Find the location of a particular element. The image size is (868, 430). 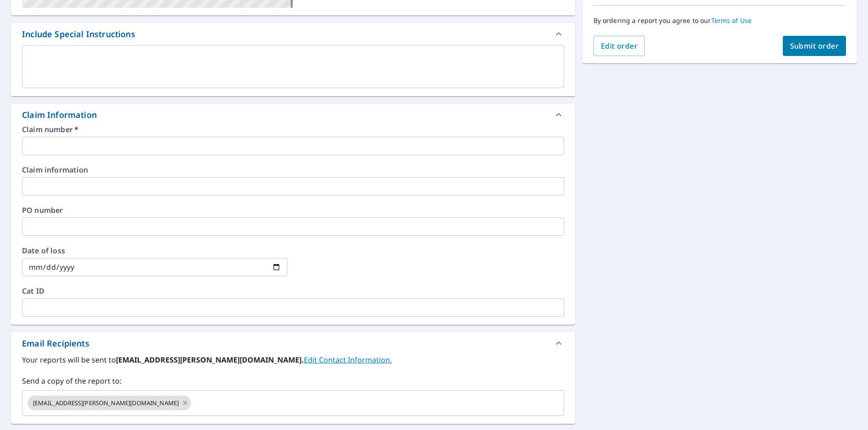

a: Terms of Use is located at coordinates (732, 20).